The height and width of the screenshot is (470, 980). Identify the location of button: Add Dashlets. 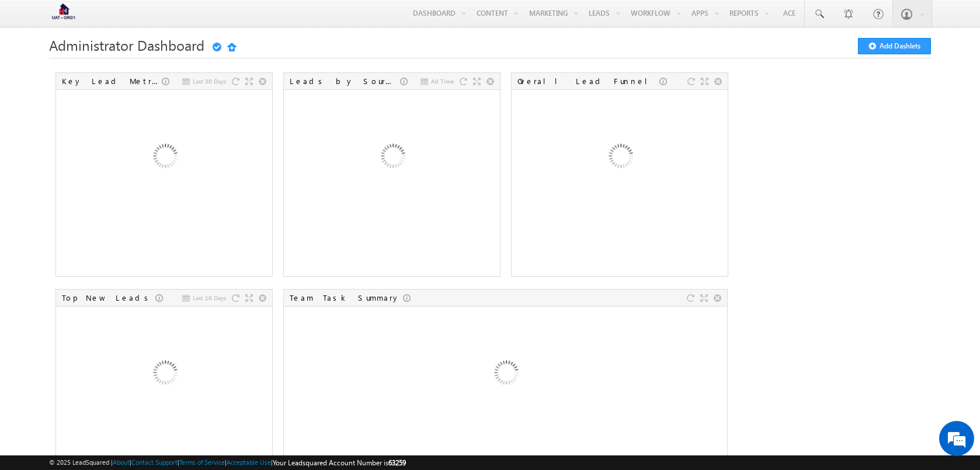
(894, 46).